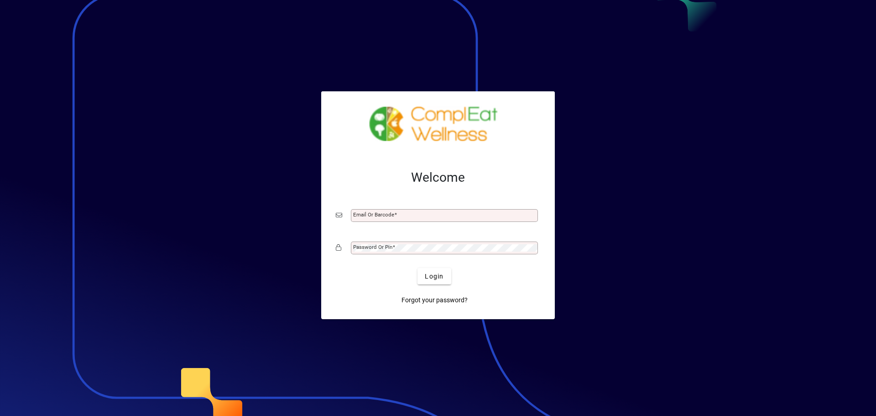 This screenshot has width=876, height=416. I want to click on mat-label: Email or Barcode, so click(374, 214).